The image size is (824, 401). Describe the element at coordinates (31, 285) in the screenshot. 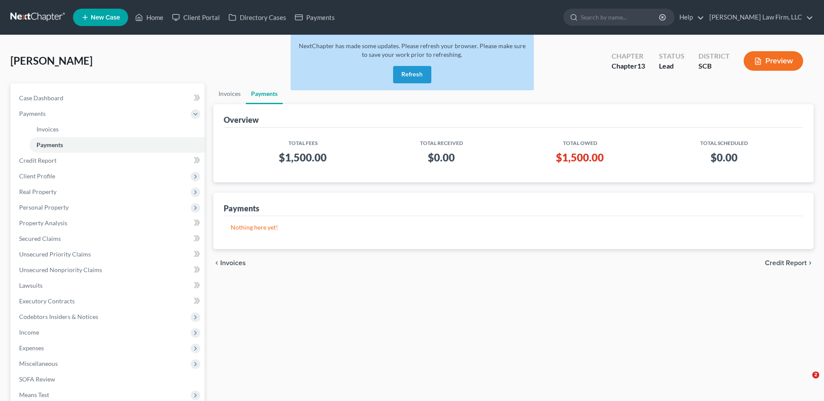

I see `span: Lawsuits` at that location.